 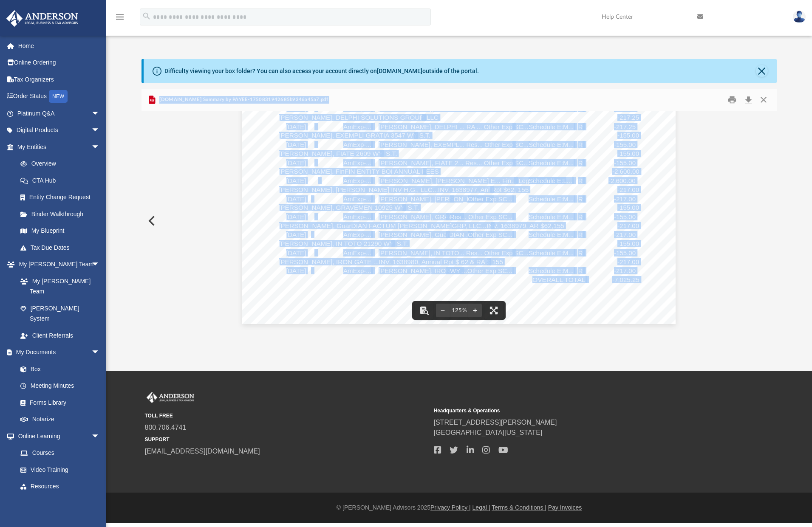 I want to click on a: Courses, so click(x=60, y=453).